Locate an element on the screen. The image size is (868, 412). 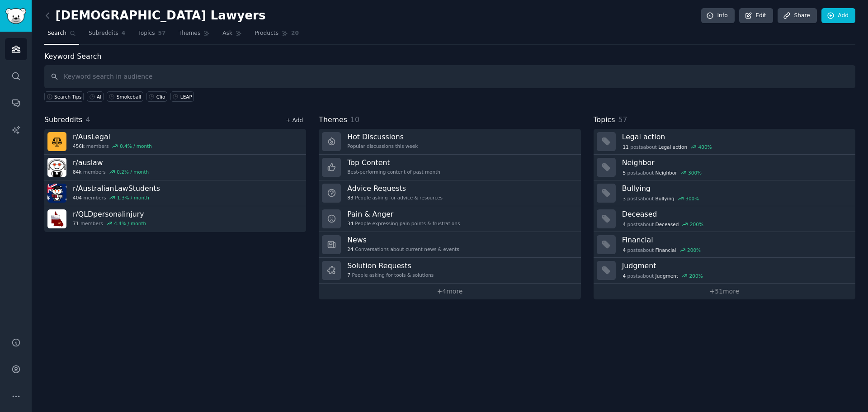
a: Legal action11postsaboutLegal action400% is located at coordinates (724, 142).